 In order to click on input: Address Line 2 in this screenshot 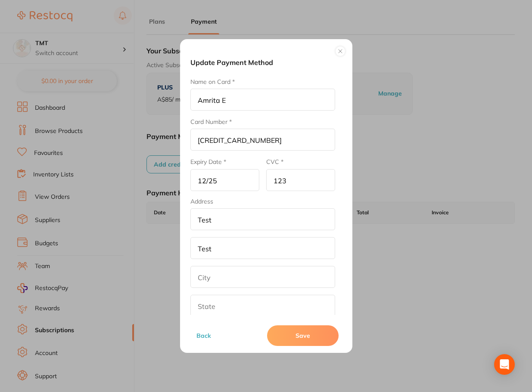, I will do `click(263, 248)`.